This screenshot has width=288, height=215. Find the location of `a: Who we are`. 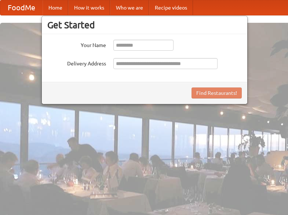

a: Who we are is located at coordinates (130, 8).